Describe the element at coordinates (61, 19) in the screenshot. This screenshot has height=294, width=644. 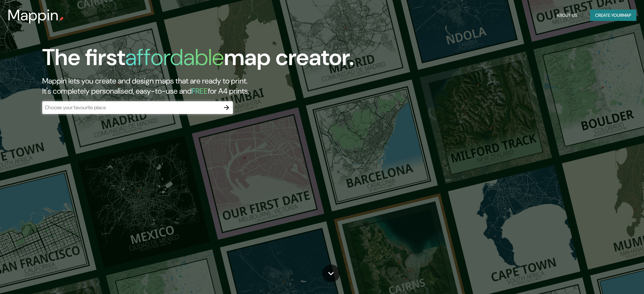
I see `img: mappin-pin` at that location.